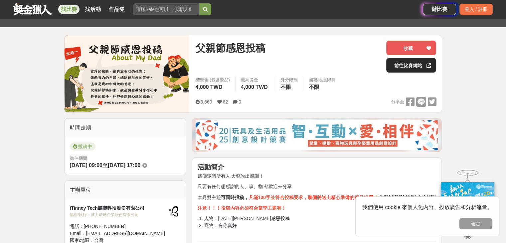 The width and height of the screenshot is (506, 243). I want to click on img: Cover Image, so click(127, 74).